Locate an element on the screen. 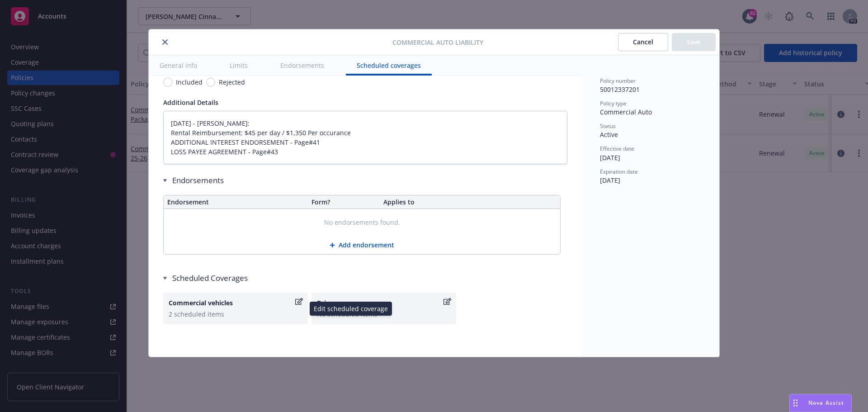  span: Additional Details is located at coordinates (191, 102).